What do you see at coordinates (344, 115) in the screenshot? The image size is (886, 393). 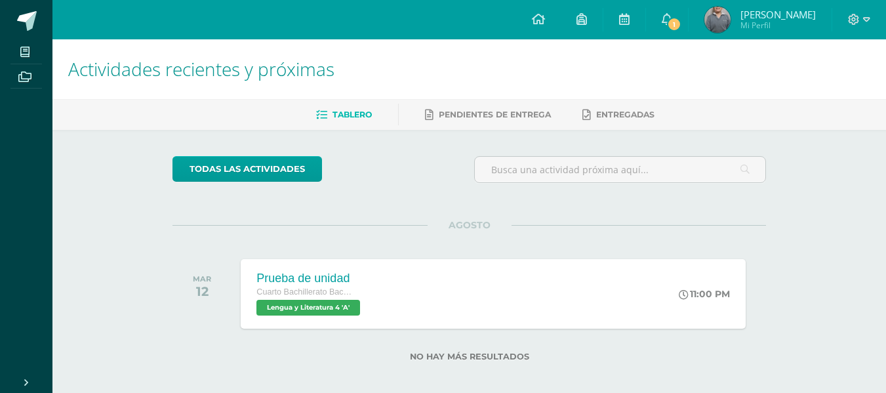 I see `a: Tablero` at bounding box center [344, 115].